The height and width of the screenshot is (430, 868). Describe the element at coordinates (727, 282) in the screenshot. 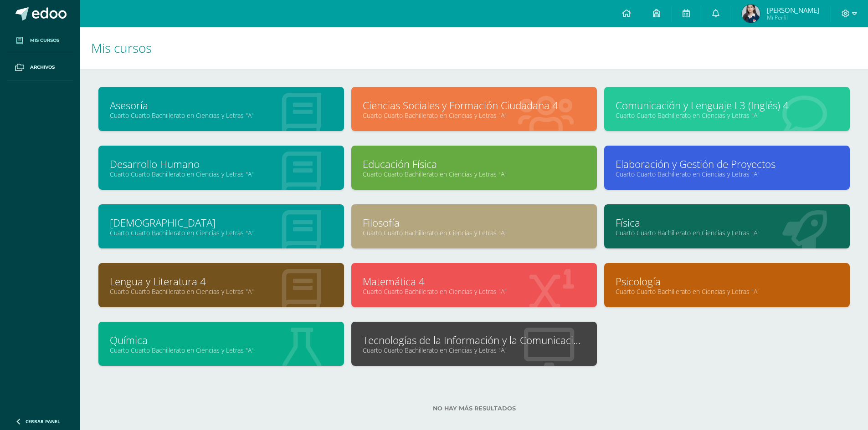

I see `a: Psicología` at that location.